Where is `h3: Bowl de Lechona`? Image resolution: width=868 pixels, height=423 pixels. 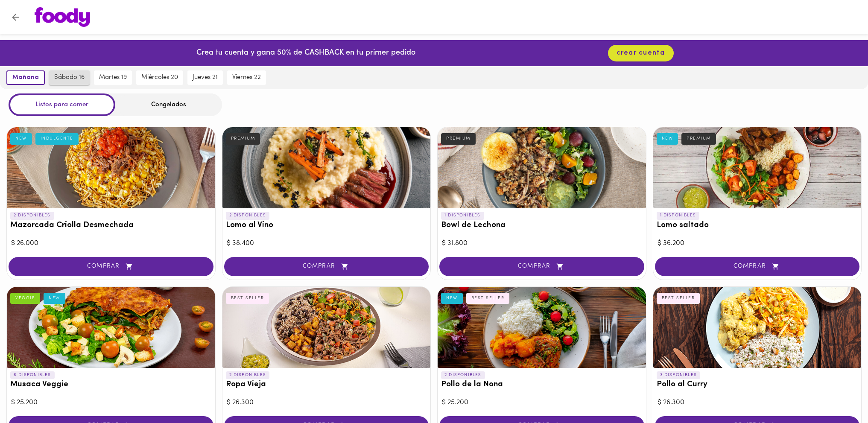
h3: Bowl de Lechona is located at coordinates (542, 225).